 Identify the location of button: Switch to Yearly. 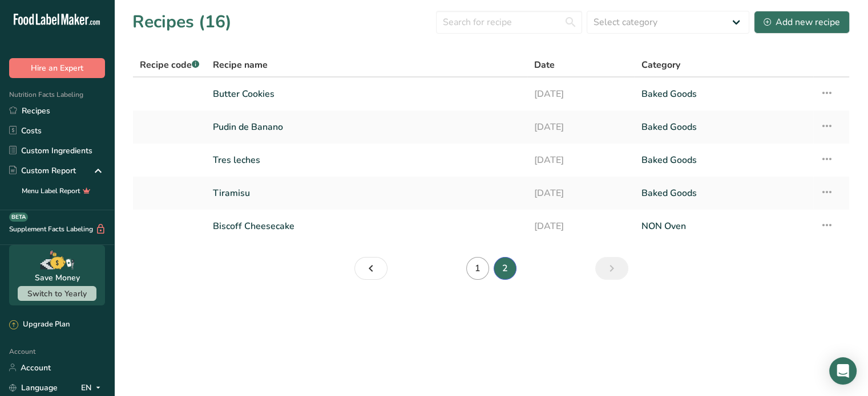
(57, 293).